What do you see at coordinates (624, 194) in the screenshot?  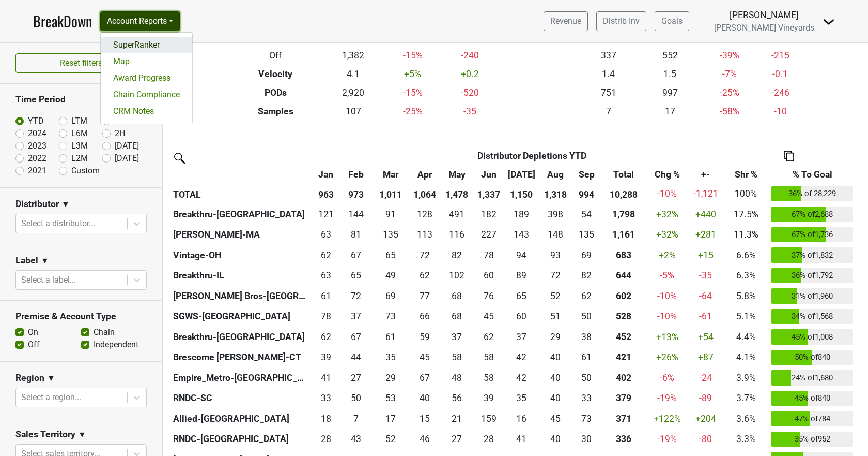 I see `th: 10,288` at bounding box center [624, 194].